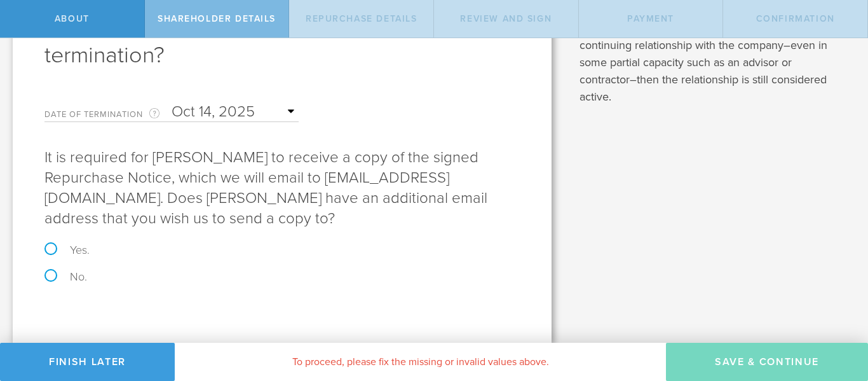 The image size is (868, 381). I want to click on span: Repurchase Details, so click(362, 18).